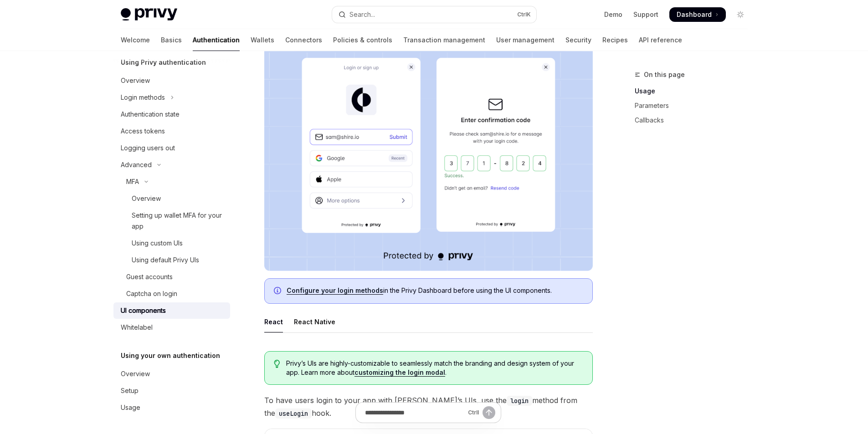 The width and height of the screenshot is (868, 434). What do you see at coordinates (171, 390) in the screenshot?
I see `a: Setup` at bounding box center [171, 390].